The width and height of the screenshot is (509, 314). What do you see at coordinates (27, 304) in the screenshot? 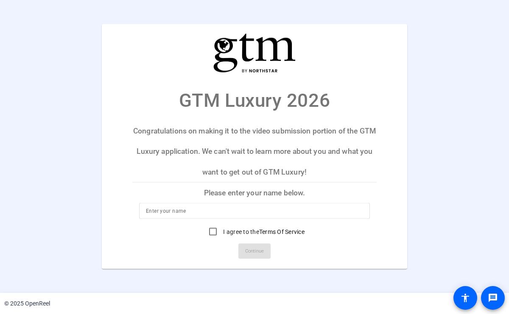
I see `div: © 2025 OpenReel` at bounding box center [27, 304].